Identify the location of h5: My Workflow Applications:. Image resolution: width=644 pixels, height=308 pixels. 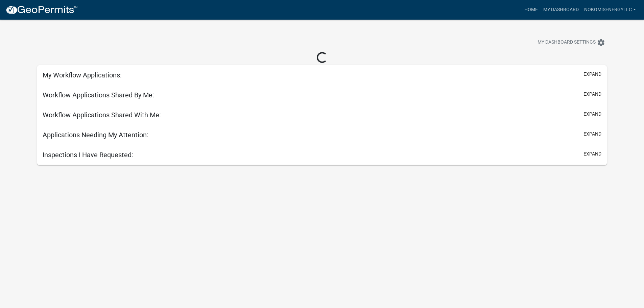
(82, 75).